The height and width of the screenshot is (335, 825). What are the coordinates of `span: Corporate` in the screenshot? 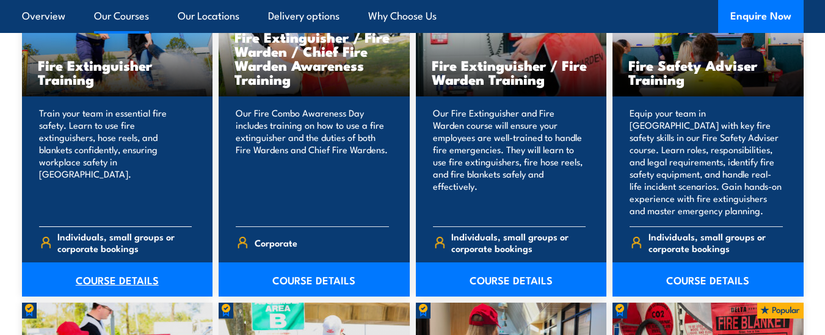 It's located at (276, 243).